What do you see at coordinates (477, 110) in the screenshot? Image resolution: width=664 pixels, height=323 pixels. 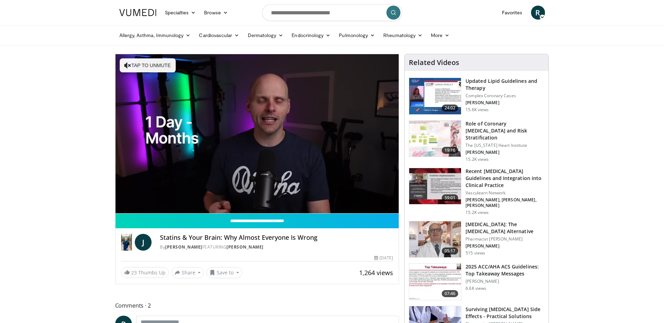 I see `p: 15.6K views` at bounding box center [477, 110].